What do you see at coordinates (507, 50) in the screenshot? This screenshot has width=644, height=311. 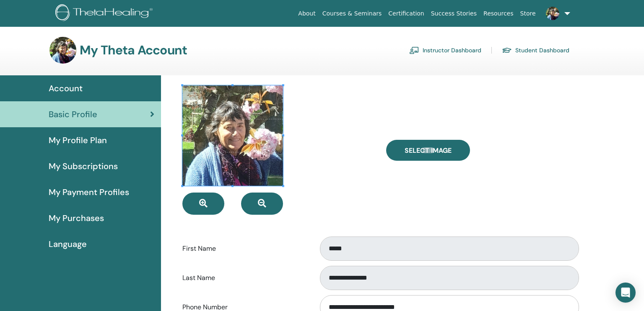 I see `img: graduation-cap.svg` at bounding box center [507, 50].